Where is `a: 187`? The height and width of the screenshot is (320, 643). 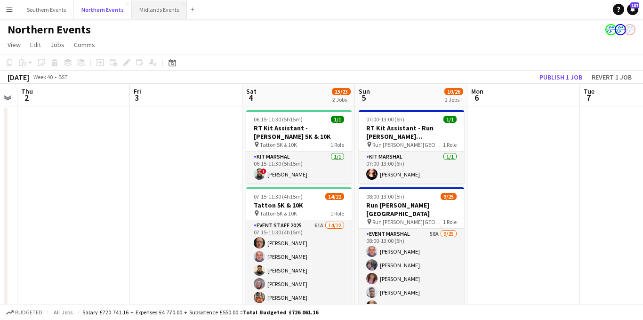
a: 187 is located at coordinates (633, 9).